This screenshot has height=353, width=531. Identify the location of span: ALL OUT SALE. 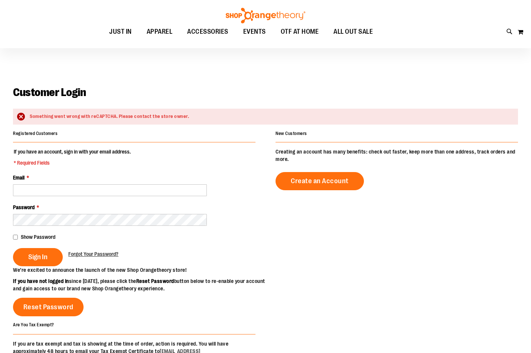
(353, 32).